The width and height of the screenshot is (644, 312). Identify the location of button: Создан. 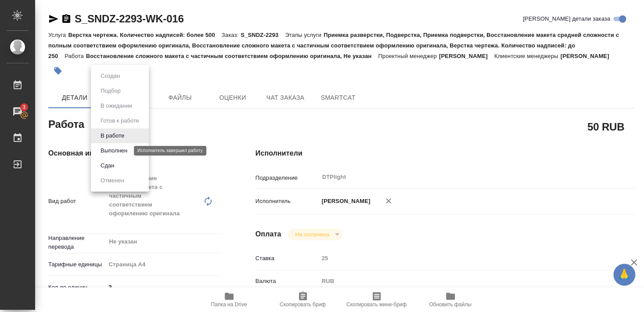
(110, 76).